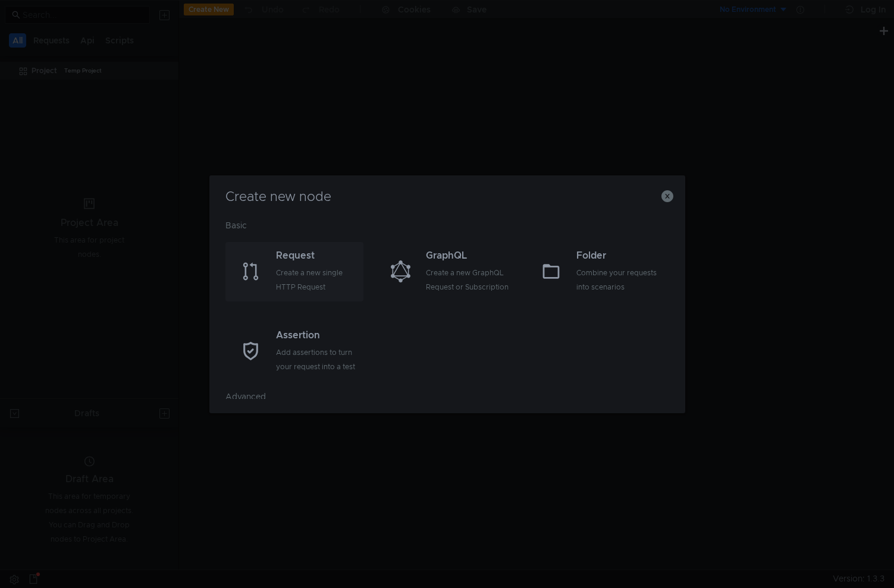 This screenshot has height=588, width=894. What do you see at coordinates (318, 256) in the screenshot?
I see `div: Request` at bounding box center [318, 256].